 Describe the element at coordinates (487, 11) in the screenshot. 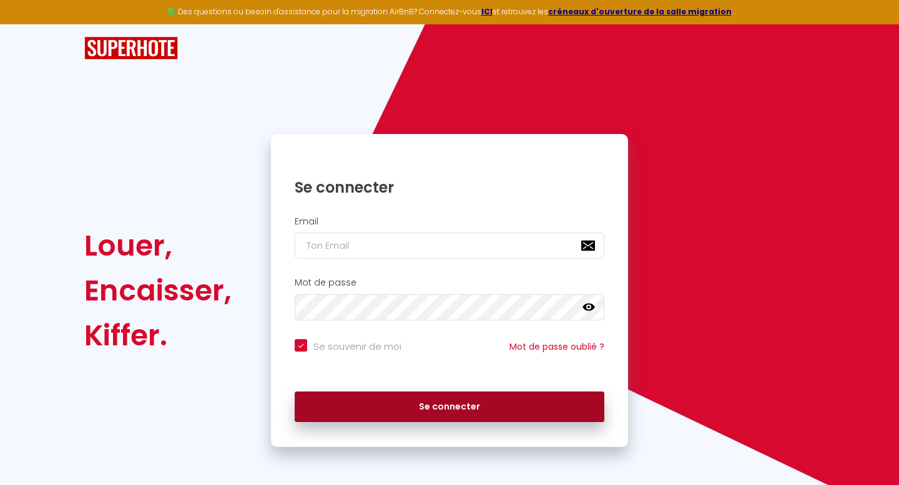

I see `strong: ICI` at that location.